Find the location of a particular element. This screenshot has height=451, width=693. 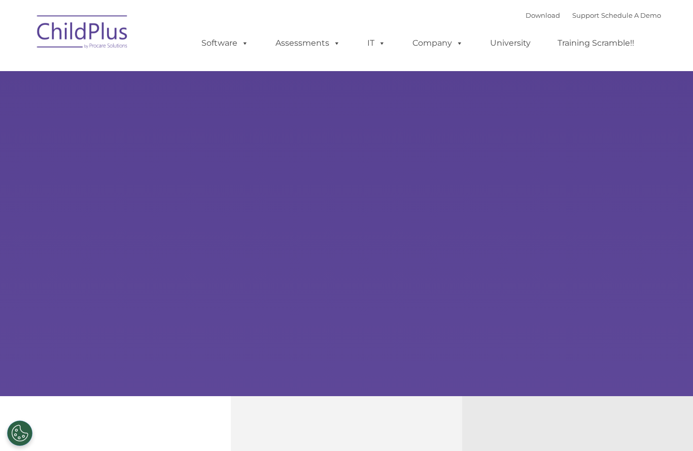

a: Training Scramble!! is located at coordinates (596, 43).